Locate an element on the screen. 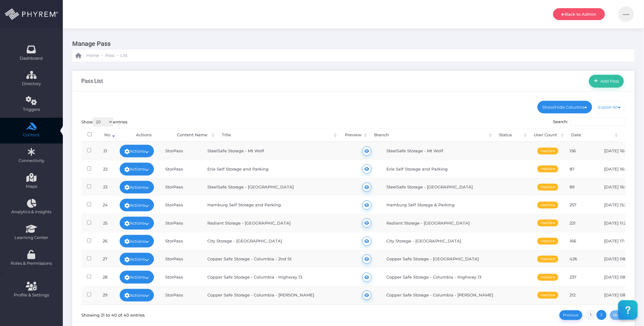  a: Back to Admin is located at coordinates (579, 14).